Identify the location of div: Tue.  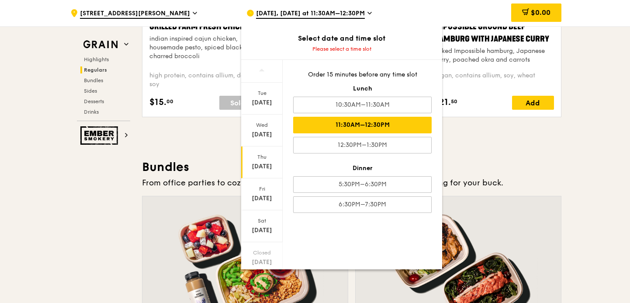
(262, 93).